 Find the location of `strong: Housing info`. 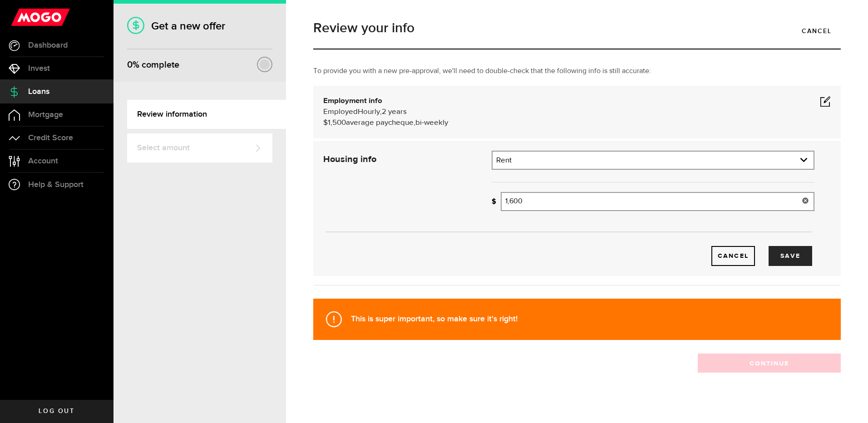

strong: Housing info is located at coordinates (349, 160).